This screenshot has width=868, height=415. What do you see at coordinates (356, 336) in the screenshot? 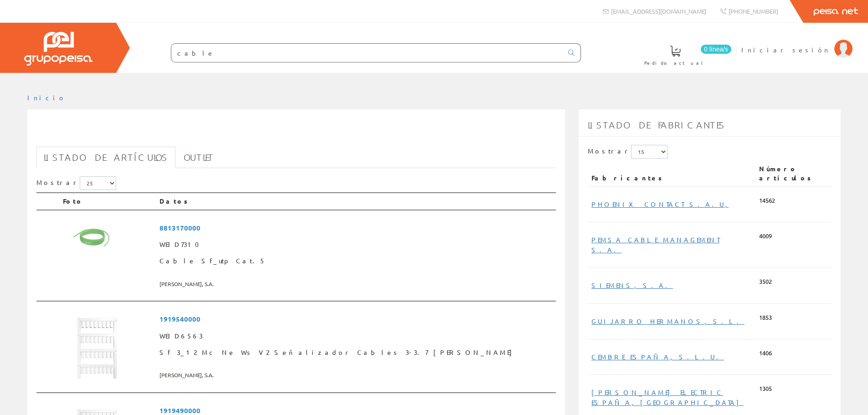
I see `span: WEID6563` at bounding box center [356, 336].